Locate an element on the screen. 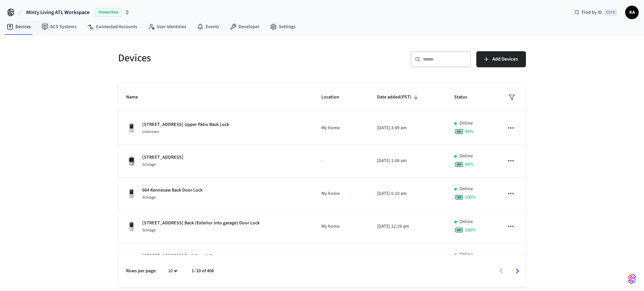 The image size is (644, 291). span: Name is located at coordinates (136, 98).